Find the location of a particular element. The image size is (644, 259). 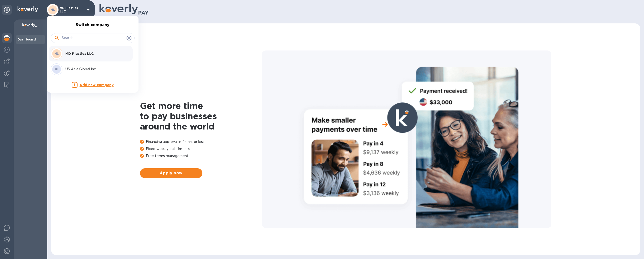

p: Add new company is located at coordinates (96, 85).